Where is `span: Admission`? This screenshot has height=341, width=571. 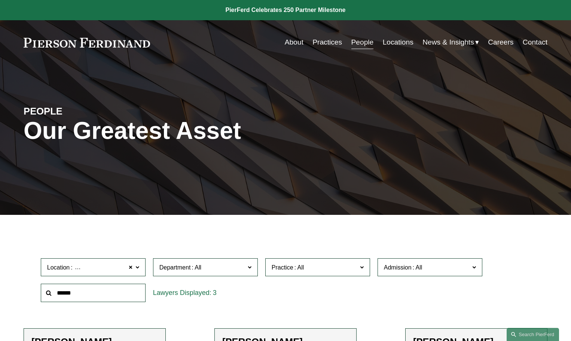
span: Admission is located at coordinates (398, 267).